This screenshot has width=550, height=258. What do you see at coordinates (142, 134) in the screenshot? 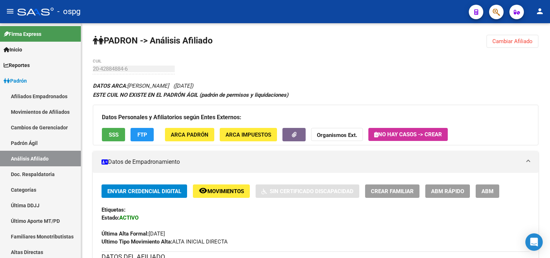
I see `button: FTP` at bounding box center [142, 134].